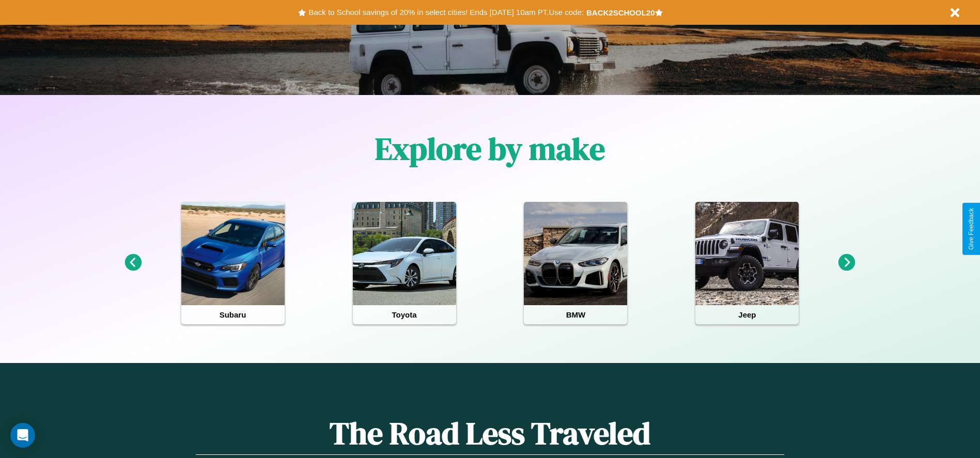 This screenshot has width=980, height=458. I want to click on h1: Explore by make, so click(490, 149).